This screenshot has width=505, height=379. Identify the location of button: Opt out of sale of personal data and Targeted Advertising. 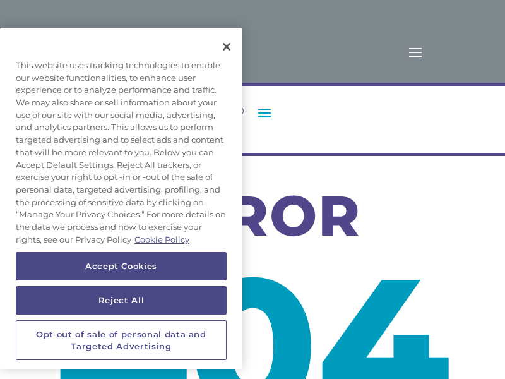
(121, 340).